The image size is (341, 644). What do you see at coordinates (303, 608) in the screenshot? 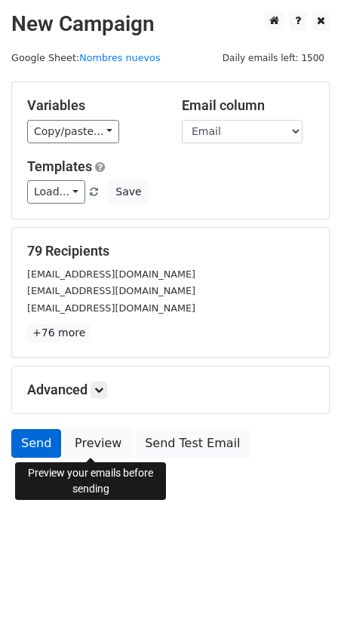
I see `div: Widget de chat` at bounding box center [303, 608].